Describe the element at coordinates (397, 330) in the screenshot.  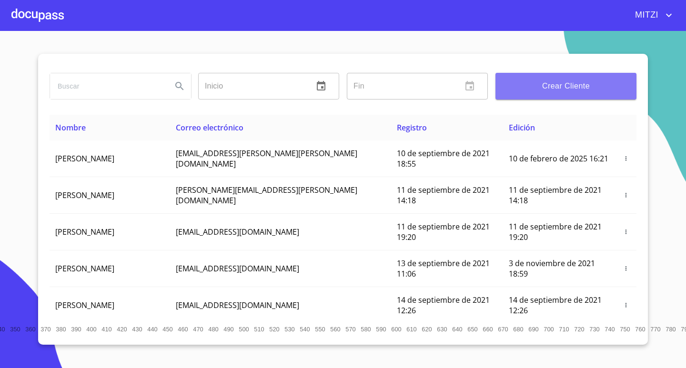
I see `button: 600` at that location.